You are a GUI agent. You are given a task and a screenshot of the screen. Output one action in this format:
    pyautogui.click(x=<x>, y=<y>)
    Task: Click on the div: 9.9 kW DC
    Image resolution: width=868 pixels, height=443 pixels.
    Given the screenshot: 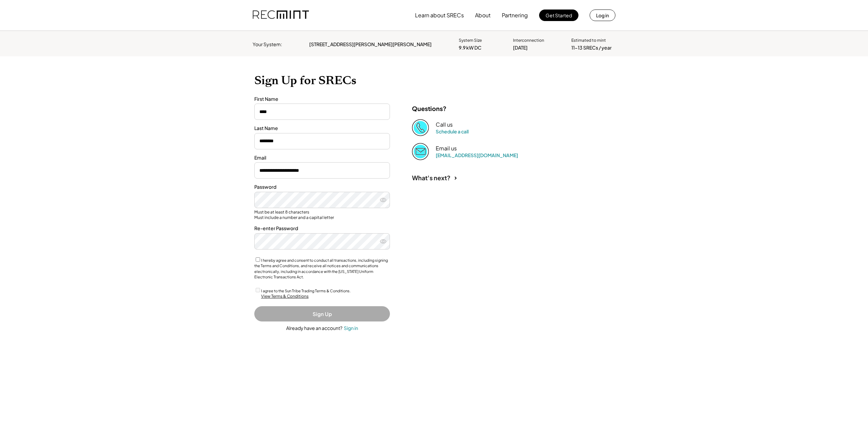 What is the action you would take?
    pyautogui.click(x=470, y=48)
    